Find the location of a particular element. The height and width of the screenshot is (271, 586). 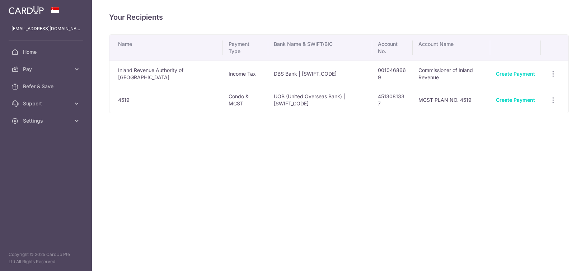

td: Condo & MCST is located at coordinates (245, 100).